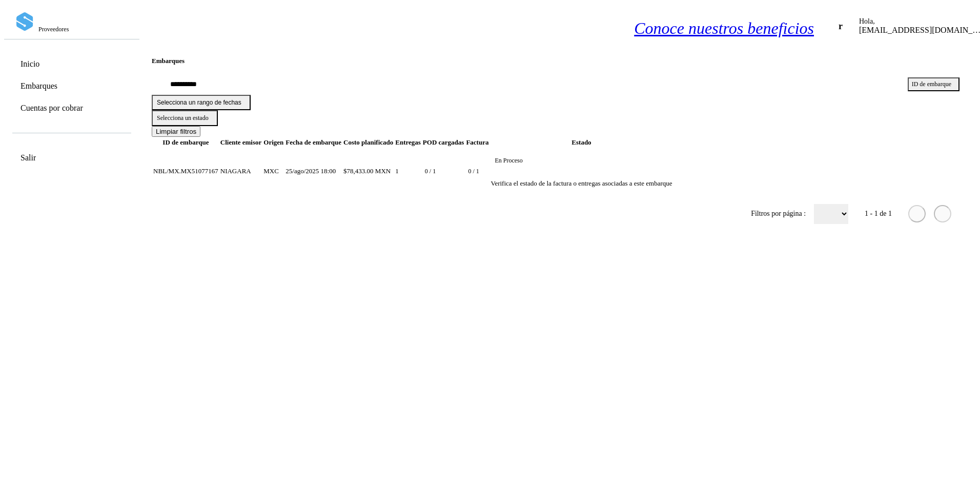 Image resolution: width=980 pixels, height=489 pixels. I want to click on a: Conoce nuestros beneficios, so click(724, 28).